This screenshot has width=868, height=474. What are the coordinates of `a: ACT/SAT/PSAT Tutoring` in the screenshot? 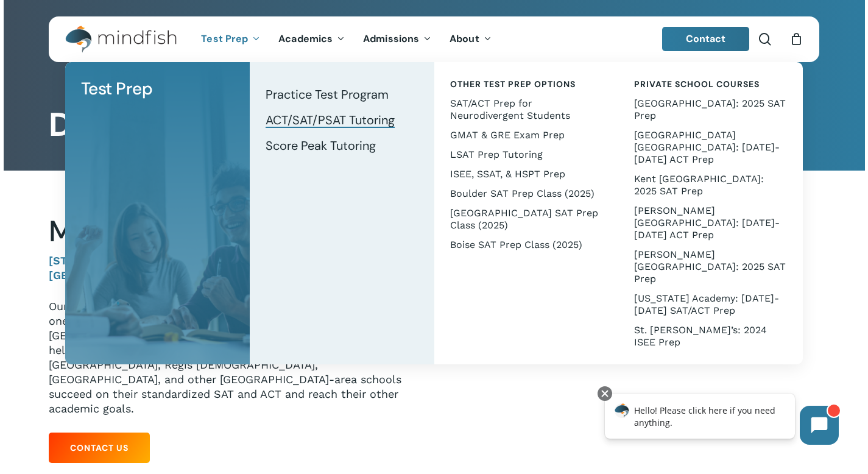 It's located at (342, 120).